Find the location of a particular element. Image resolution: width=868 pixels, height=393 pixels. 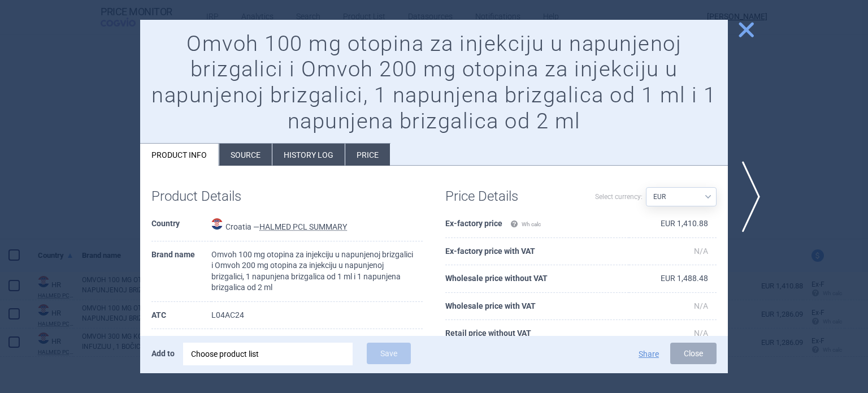

label: Select currency: is located at coordinates (619, 197).